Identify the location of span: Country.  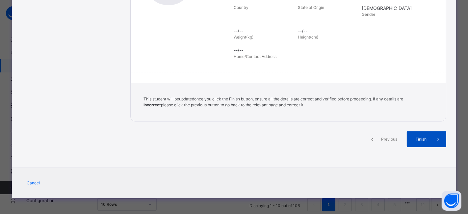
(241, 7).